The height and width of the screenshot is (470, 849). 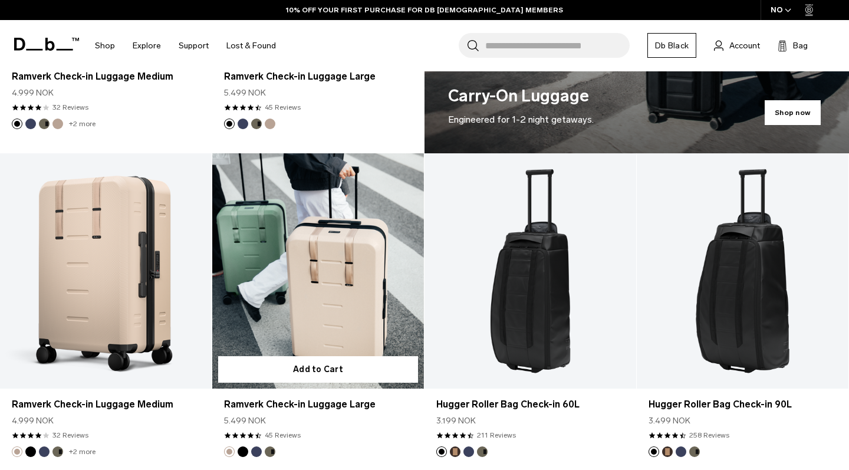 What do you see at coordinates (497, 435) in the screenshot?
I see `a: 211 reviews` at bounding box center [497, 435].